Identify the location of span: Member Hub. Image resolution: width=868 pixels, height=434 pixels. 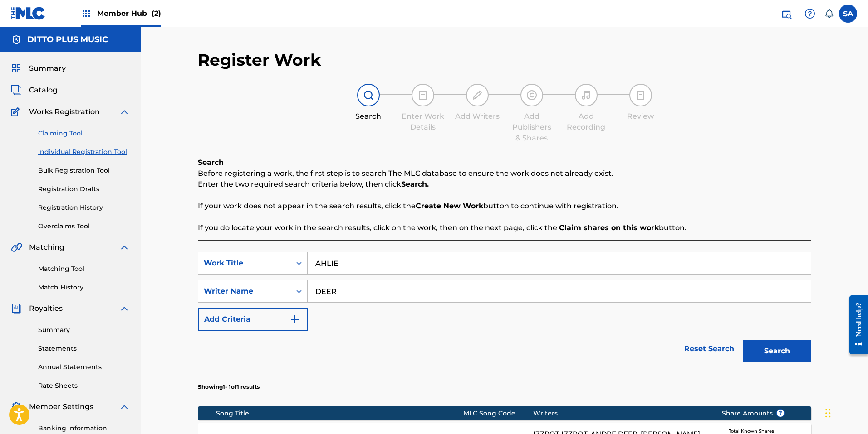
(129, 14).